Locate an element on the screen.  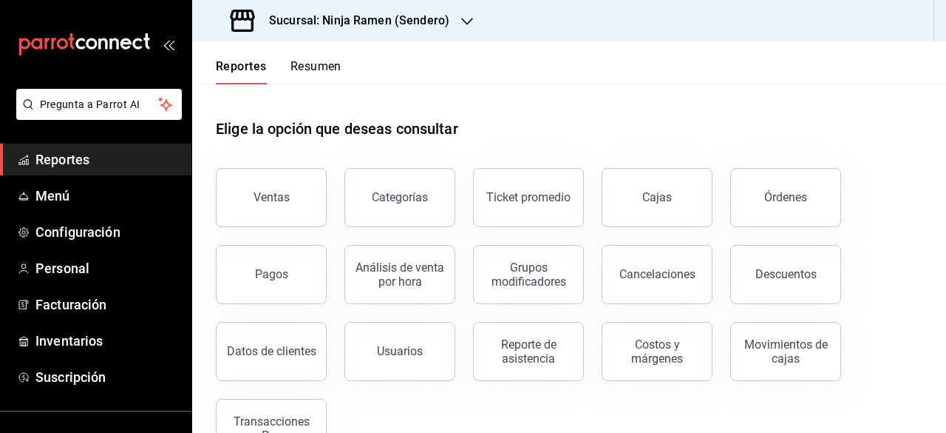
button: Reporte de asistencia is located at coordinates (529, 351).